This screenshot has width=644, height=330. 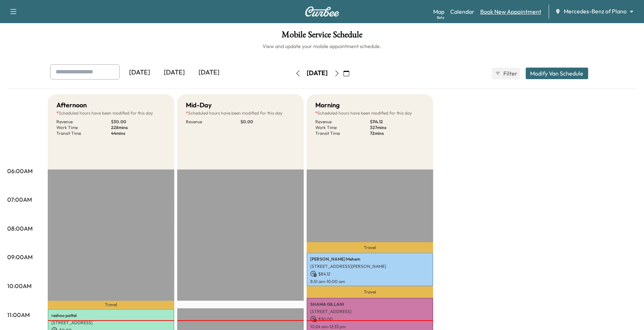 I want to click on p: 10:24 am - 12:33 pm, so click(x=370, y=327).